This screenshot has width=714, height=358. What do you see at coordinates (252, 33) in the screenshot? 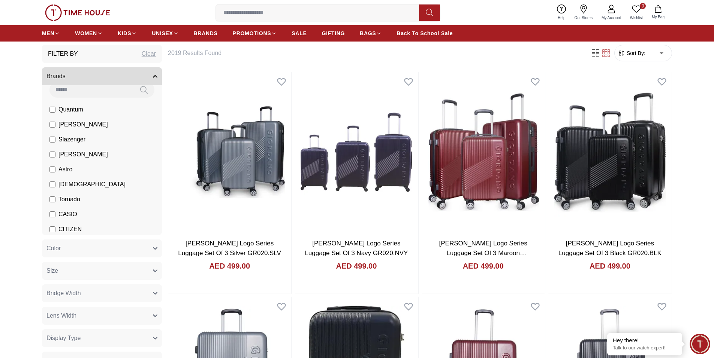
I see `span: PROMOTIONS` at bounding box center [252, 33].